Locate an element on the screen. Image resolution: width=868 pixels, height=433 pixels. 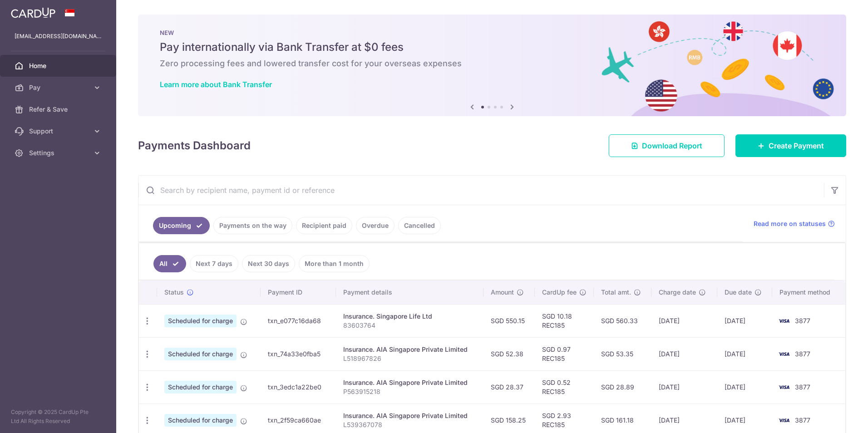
a: More than 1 month is located at coordinates (334, 263).